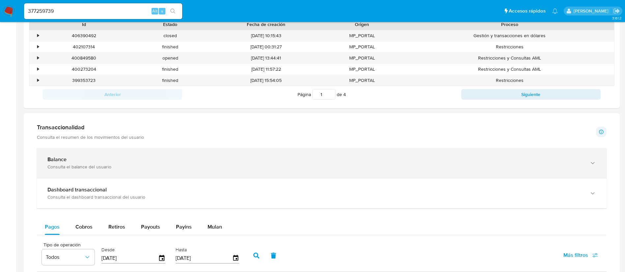 This screenshot has width=625, height=272. I want to click on span: Página de, so click(321, 95).